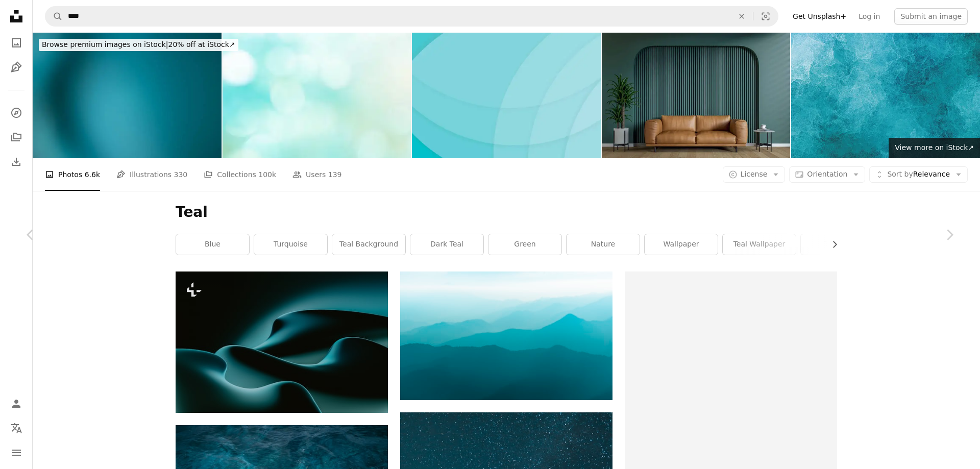  Describe the element at coordinates (16, 404) in the screenshot. I see `a: Log in / Sign up` at that location.